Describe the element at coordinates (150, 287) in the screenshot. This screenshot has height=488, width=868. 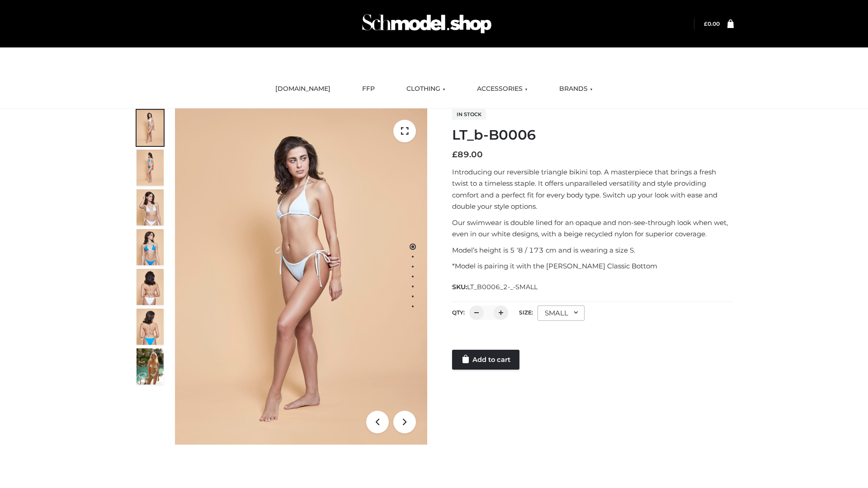
I see `img: ArielClassicBikiniTop_CloudNine_AzureSky_OW114ECO_7-scaled.jpg` at that location.